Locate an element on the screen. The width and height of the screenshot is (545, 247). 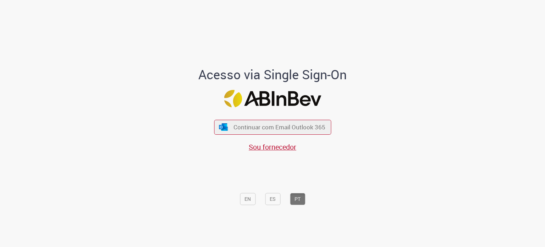
img: Logo ABInBev is located at coordinates (272, 98).